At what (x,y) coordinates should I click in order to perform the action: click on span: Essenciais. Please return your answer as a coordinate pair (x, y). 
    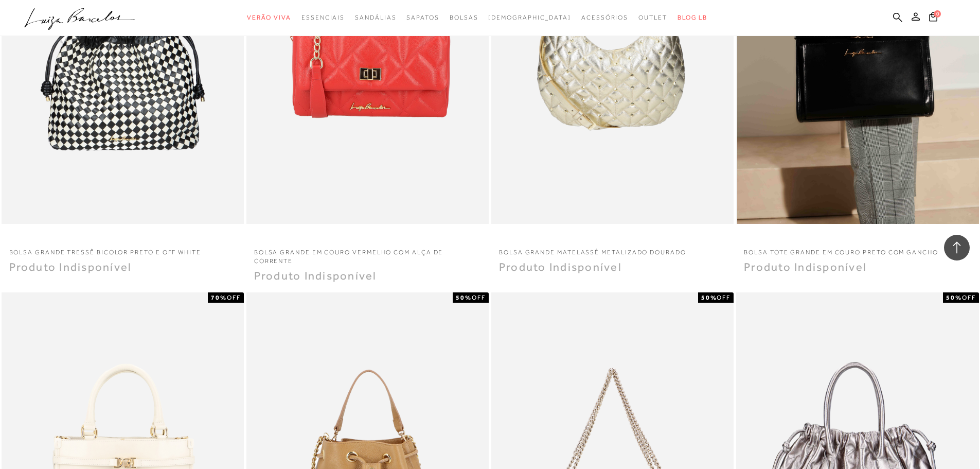
    Looking at the image, I should click on (323, 18).